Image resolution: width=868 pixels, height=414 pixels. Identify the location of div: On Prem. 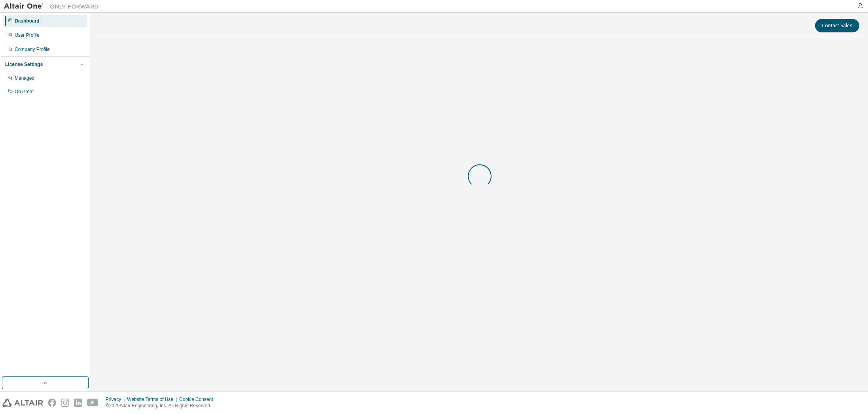
(24, 91).